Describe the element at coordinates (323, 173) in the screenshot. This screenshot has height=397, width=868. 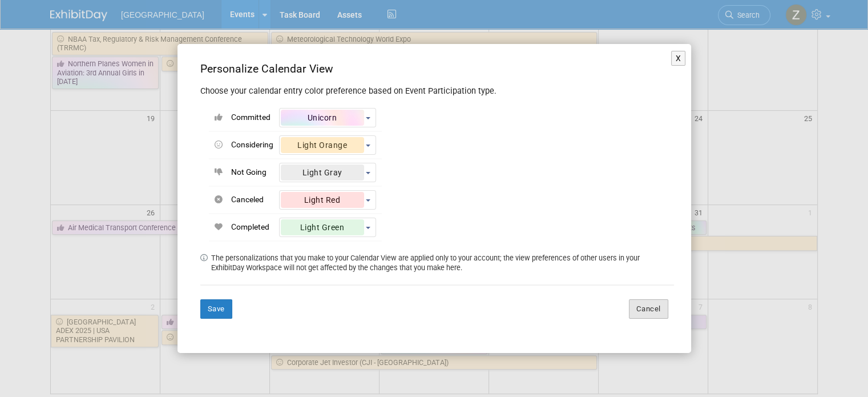
I see `div: Light Gray` at that location.